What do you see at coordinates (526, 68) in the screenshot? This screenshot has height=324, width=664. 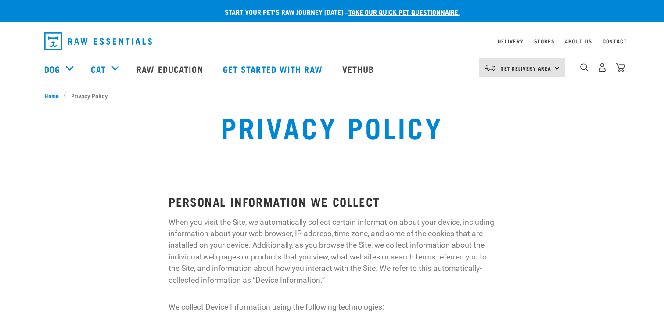 I see `span: Set Delivery Area` at bounding box center [526, 68].